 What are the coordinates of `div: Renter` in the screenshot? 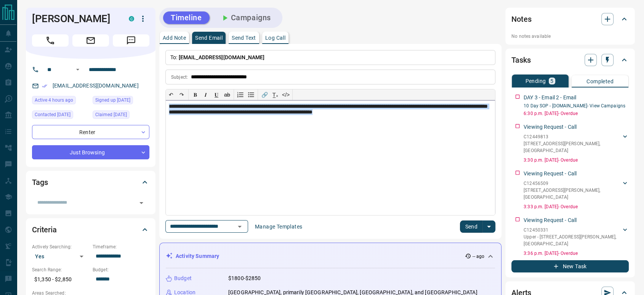 It's located at (91, 132).